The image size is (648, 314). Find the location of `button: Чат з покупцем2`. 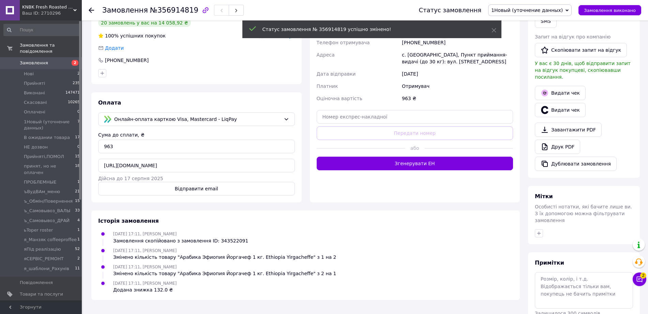

button: Чат з покупцем2 is located at coordinates (639, 280).